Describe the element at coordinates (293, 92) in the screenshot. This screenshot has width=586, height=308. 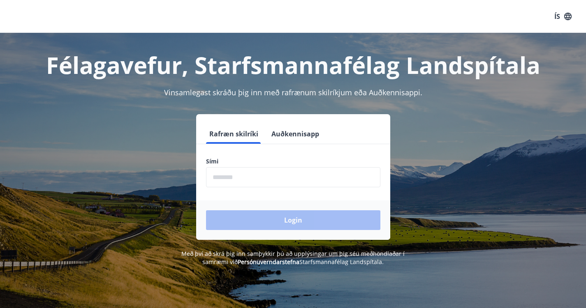
I see `span: Vinsamlegast skráðu þig inn með rafrænum skilríkjum eða Auðkennisappi.` at that location.